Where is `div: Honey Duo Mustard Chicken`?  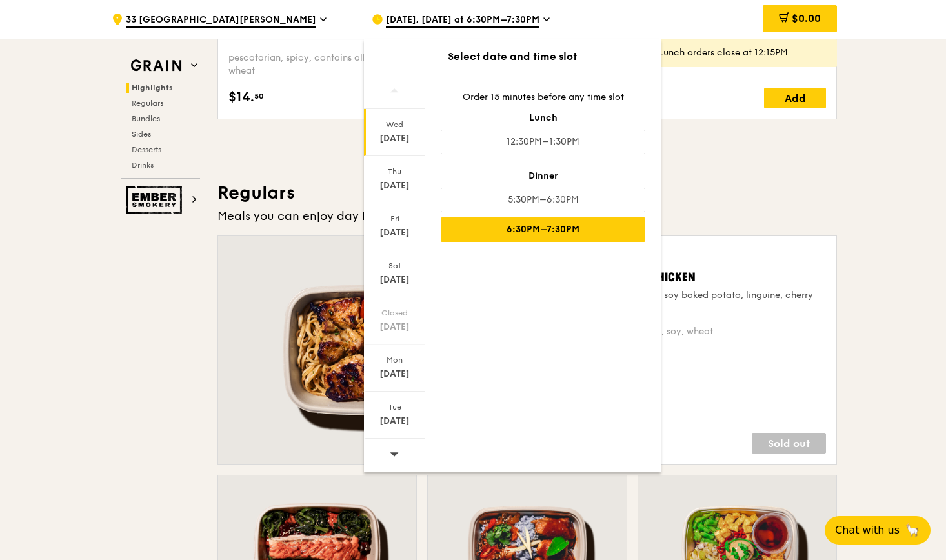
div: Honey Duo Mustard Chicken is located at coordinates (681, 277).